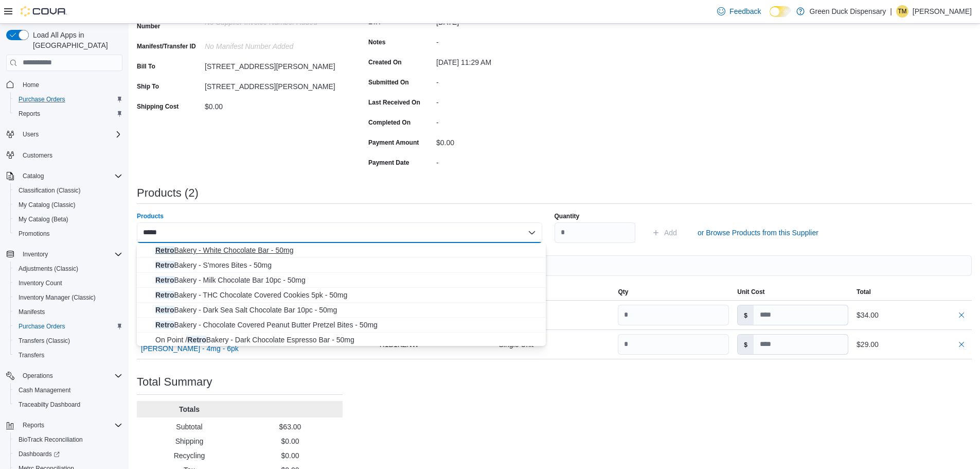 Image resolution: width=980 pixels, height=469 pixels. Describe the element at coordinates (168, 193) in the screenshot. I see `h3: Products (2)` at that location.